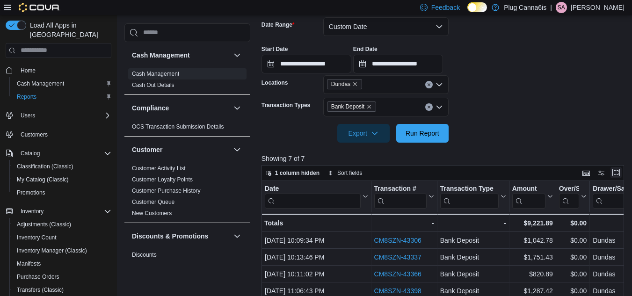 The height and width of the screenshot is (296, 632). I want to click on div: Transaction #, so click(400, 188).